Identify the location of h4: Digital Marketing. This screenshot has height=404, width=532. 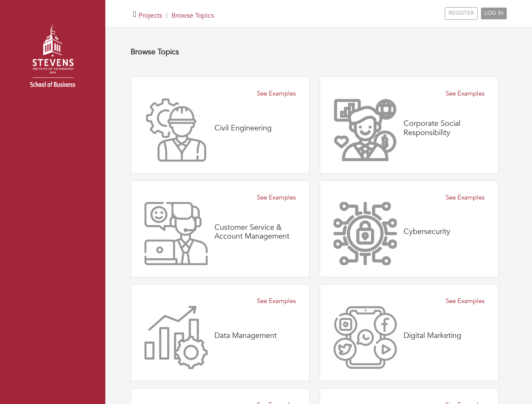
(432, 336).